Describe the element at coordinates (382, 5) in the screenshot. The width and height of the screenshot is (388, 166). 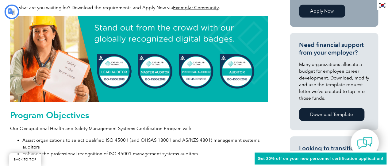
I see `img: ko` at that location.